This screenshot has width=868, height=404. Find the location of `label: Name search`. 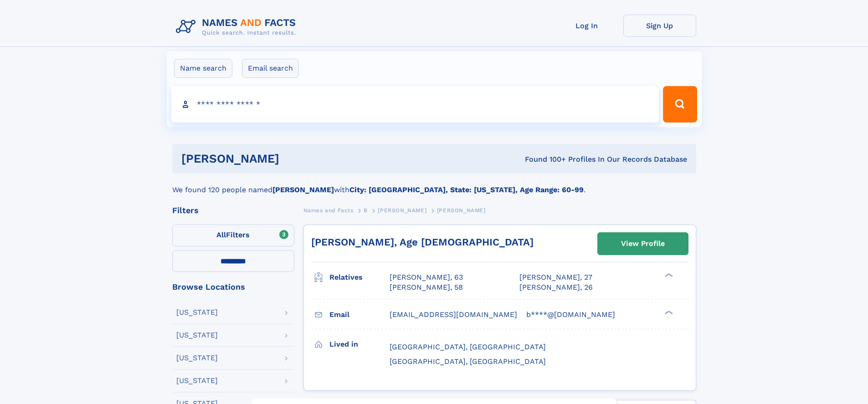

label: Name search is located at coordinates (203, 68).